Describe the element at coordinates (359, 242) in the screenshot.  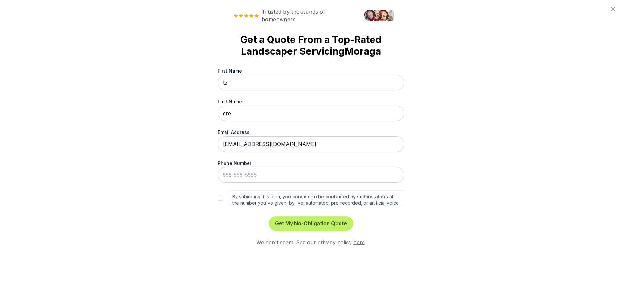
I see `a: here` at that location.